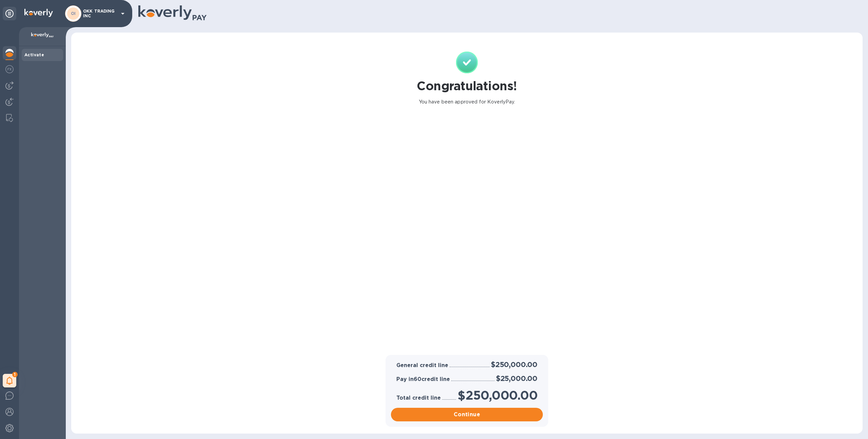  I want to click on span: Continue, so click(467, 415).